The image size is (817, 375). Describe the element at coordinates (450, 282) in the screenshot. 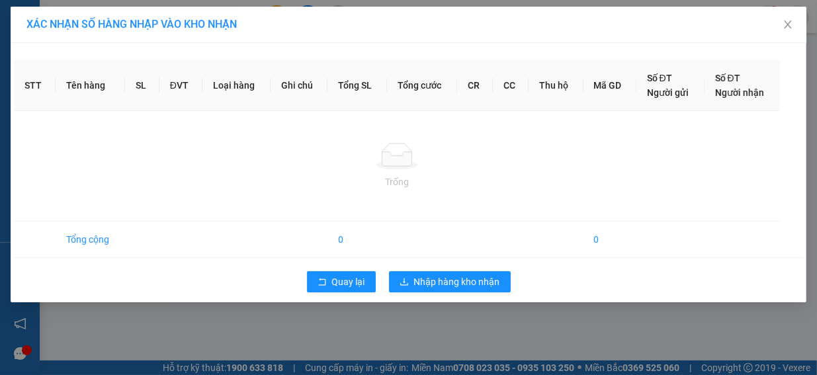

I see `button: downloadNhập hàng kho nhận` at that location.